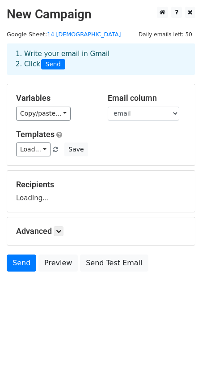 The width and height of the screenshot is (202, 380). Describe the element at coordinates (33, 149) in the screenshot. I see `a: Load...` at that location.